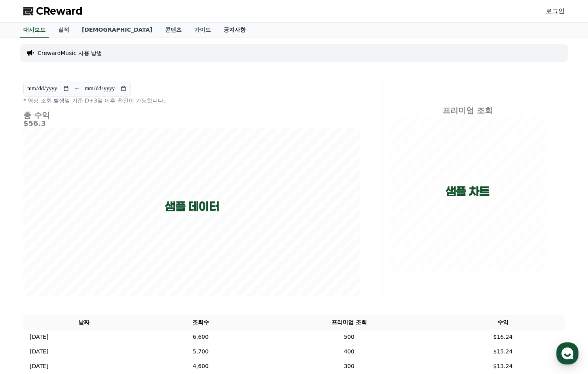  I want to click on a: CrewardMusic 사용 방법, so click(69, 53).